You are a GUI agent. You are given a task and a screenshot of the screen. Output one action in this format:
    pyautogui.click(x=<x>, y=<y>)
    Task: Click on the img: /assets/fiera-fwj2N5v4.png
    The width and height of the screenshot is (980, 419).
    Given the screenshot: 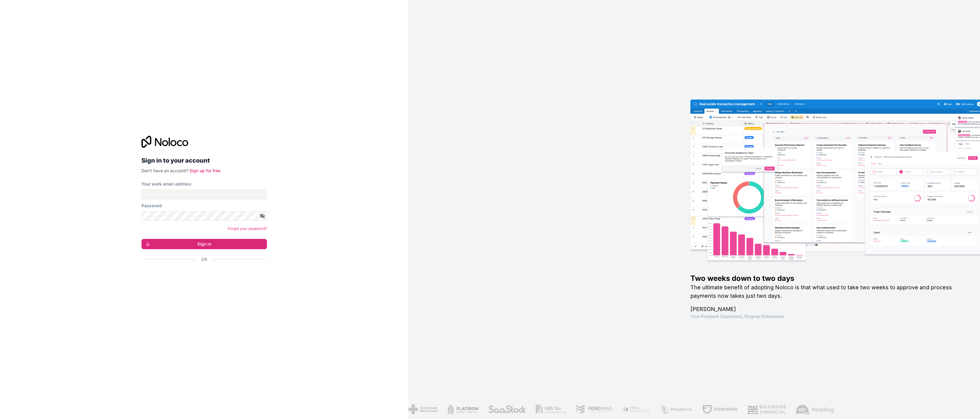 What is the action you would take?
    pyautogui.click(x=637, y=410)
    